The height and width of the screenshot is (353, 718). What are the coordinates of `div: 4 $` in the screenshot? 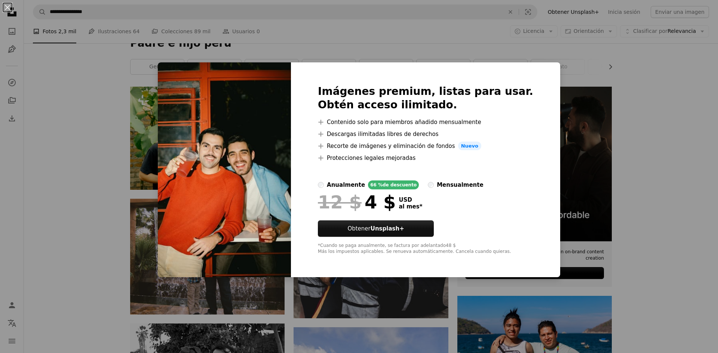 It's located at (357, 202).